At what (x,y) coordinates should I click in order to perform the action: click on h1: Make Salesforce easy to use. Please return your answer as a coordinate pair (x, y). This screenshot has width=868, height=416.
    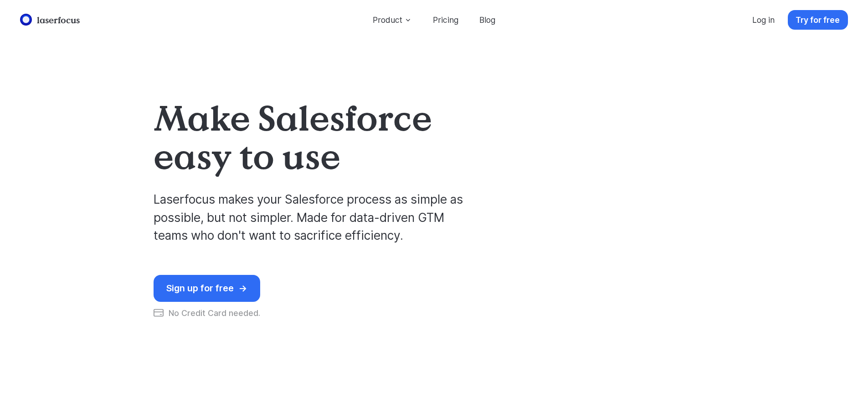
    Looking at the image, I should click on (307, 136).